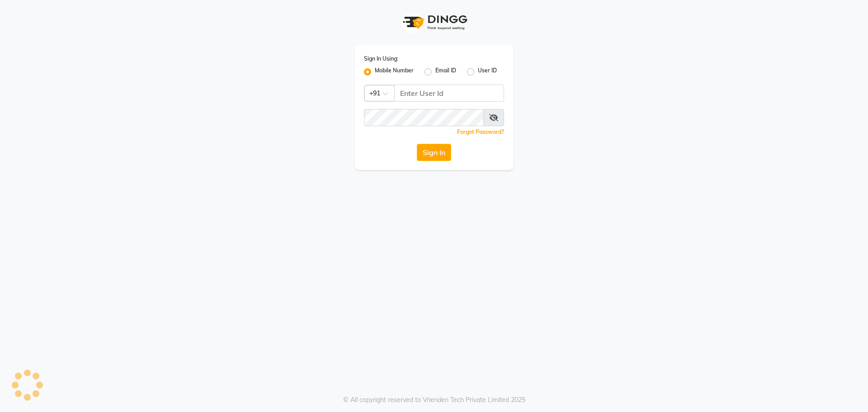  I want to click on button: Sign In, so click(434, 153).